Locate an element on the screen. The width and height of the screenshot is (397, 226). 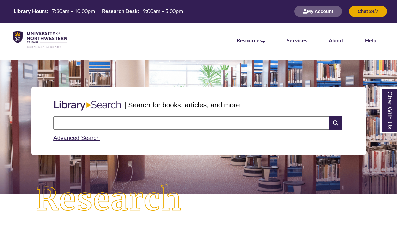
a: Help is located at coordinates (371, 40).